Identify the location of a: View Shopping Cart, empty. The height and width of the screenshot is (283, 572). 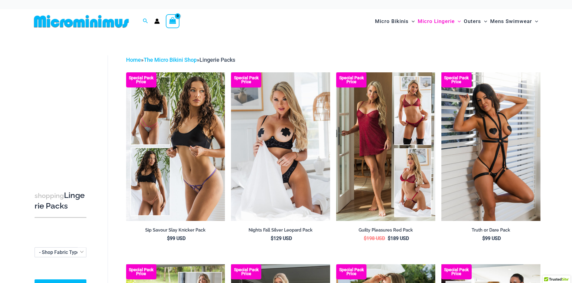
(173, 21).